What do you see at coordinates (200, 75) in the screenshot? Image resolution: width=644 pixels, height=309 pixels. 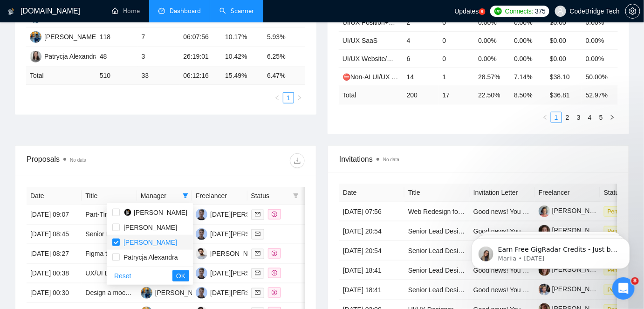 I see `td: 06:12:16` at bounding box center [200, 75].